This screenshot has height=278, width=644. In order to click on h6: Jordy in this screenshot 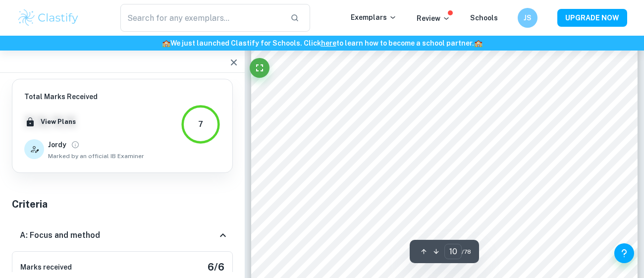, I will do `click(57, 144)`.